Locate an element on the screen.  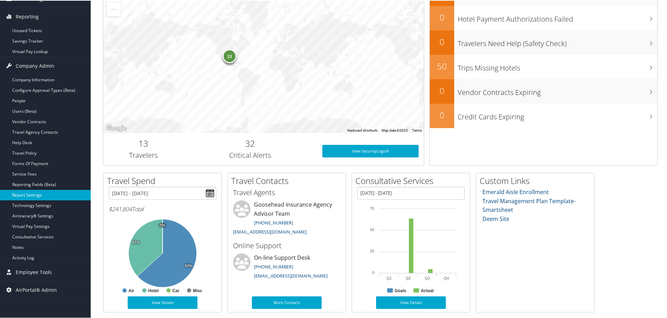
text: Q1 is located at coordinates (389, 277).